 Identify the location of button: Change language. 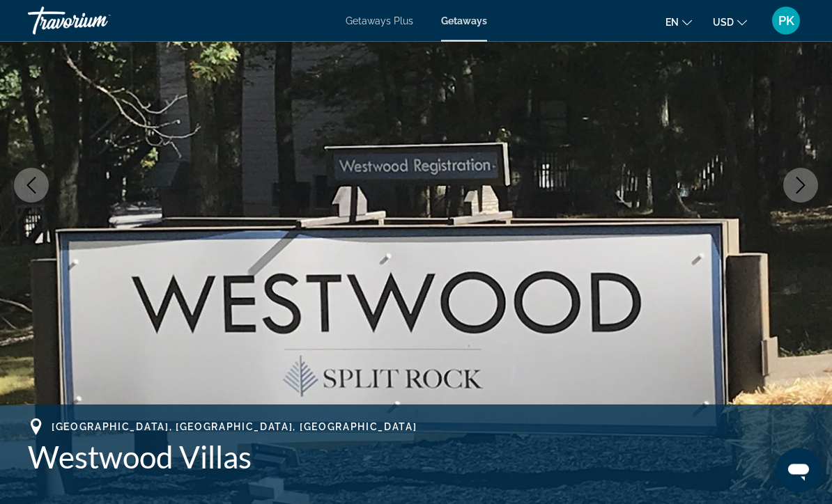
(679, 21).